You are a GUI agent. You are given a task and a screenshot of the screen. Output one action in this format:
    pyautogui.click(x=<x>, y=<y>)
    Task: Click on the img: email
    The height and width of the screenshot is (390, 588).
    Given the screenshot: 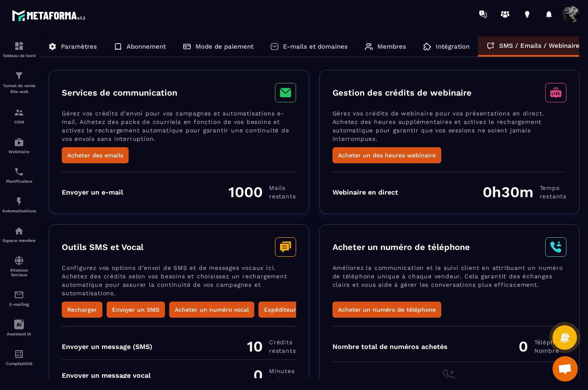 What is the action you would take?
    pyautogui.click(x=19, y=295)
    